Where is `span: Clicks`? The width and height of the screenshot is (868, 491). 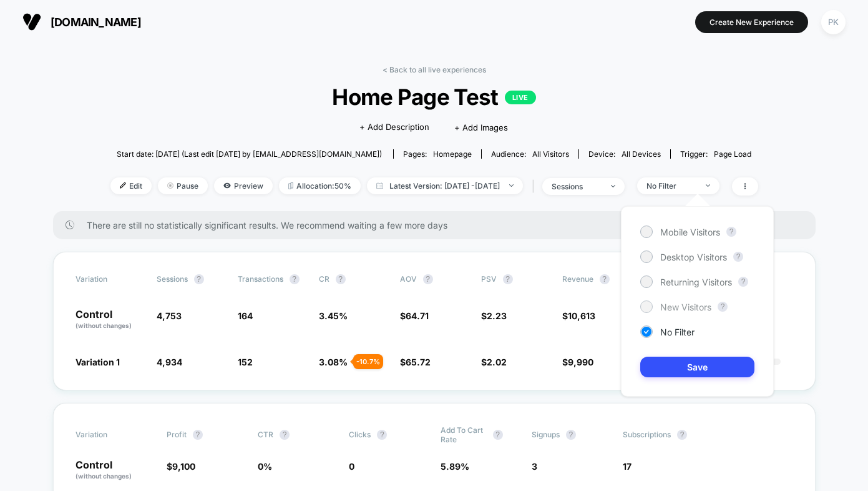 span: Clicks is located at coordinates (360, 434).